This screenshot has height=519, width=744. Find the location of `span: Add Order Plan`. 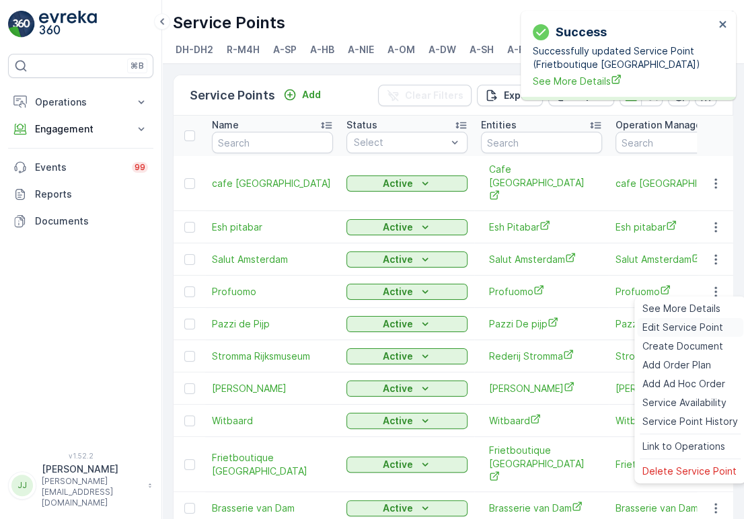

span: Add Order Plan is located at coordinates (677, 365).